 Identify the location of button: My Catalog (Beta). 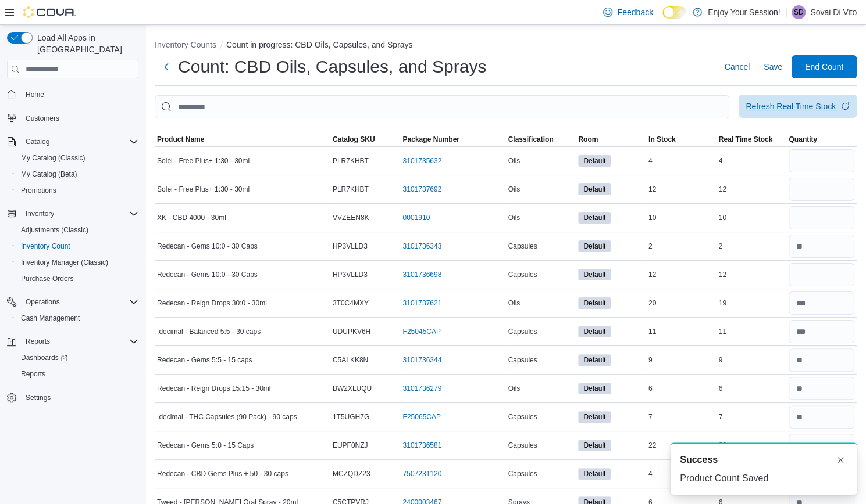
(77, 174).